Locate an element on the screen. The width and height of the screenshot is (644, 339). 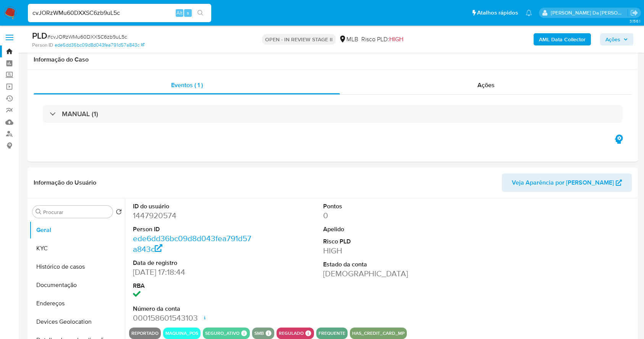
button: Retornar ao pedido padrão is located at coordinates (119, 213).